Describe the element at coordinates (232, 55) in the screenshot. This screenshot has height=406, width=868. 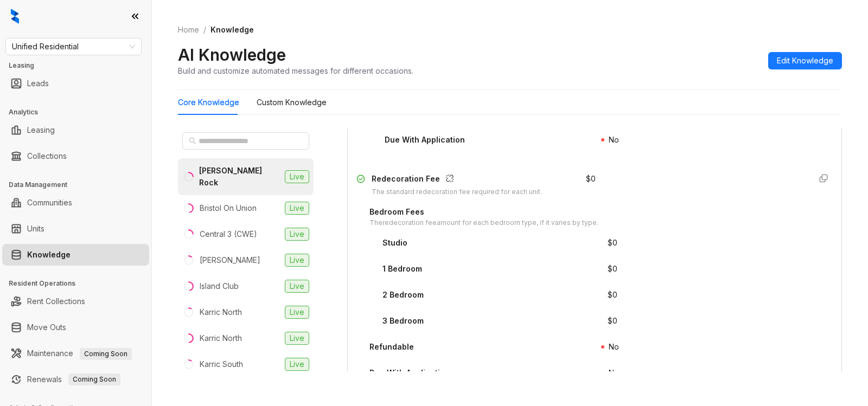
I see `h2: AI Knowledge` at that location.